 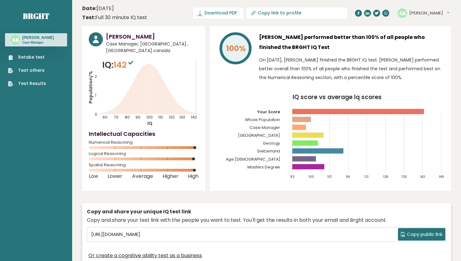 What do you see at coordinates (118, 65) in the screenshot?
I see `p: IQ:` at bounding box center [118, 65].